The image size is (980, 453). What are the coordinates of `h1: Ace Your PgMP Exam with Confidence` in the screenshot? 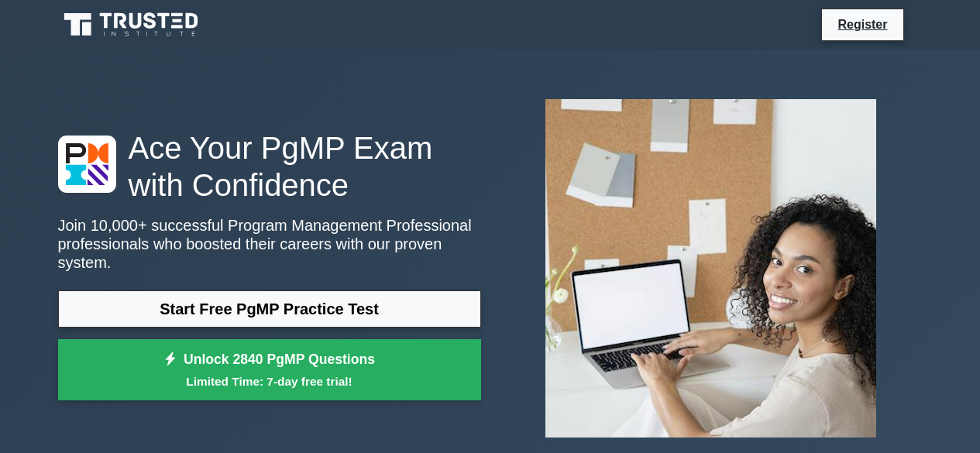 It's located at (269, 166).